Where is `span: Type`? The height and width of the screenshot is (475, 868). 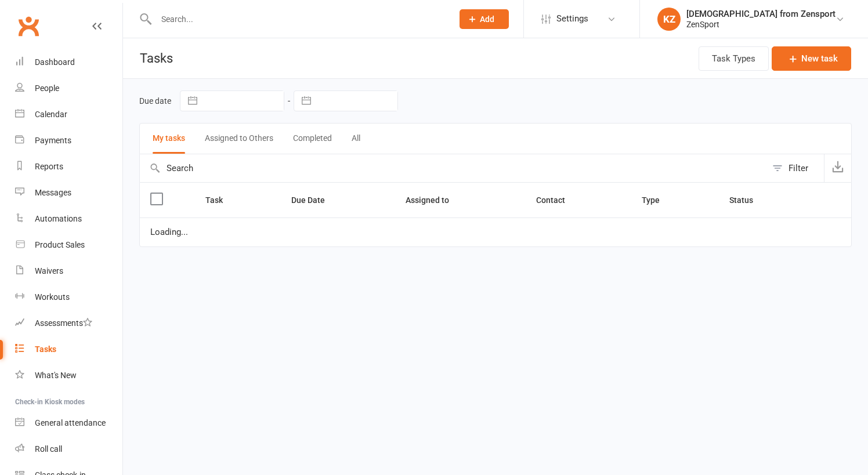
span: Type is located at coordinates (656, 201).